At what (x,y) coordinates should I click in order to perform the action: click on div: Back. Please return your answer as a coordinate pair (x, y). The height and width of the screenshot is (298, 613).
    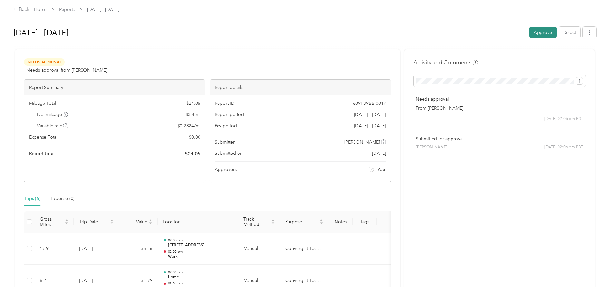
    Looking at the image, I should click on (21, 10).